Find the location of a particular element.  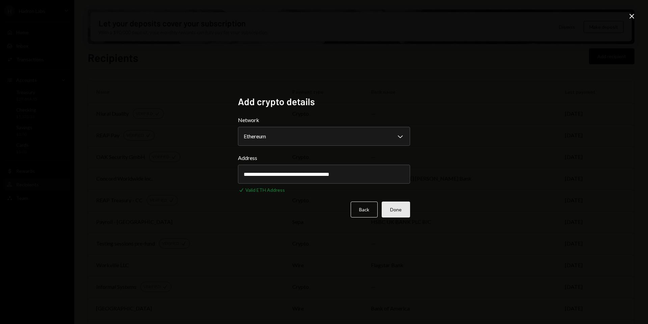

button: Done is located at coordinates (396, 209).